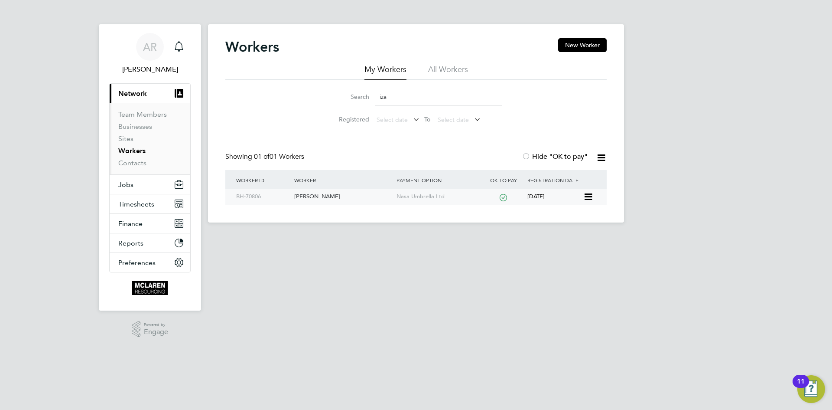 This screenshot has width=832, height=410. What do you see at coordinates (150, 288) in the screenshot?
I see `img: mclaren-logo-retina.png` at bounding box center [150, 288].